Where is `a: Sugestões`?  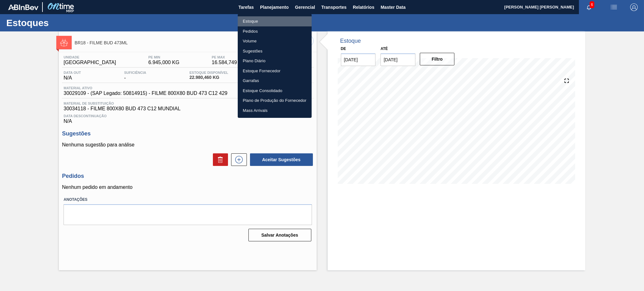
a: Sugestões is located at coordinates (274, 51).